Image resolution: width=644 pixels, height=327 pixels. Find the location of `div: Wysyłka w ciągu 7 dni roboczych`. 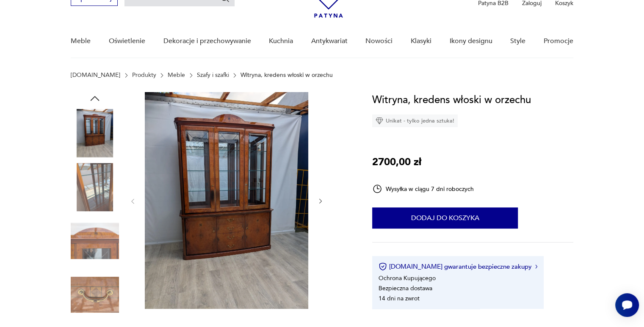

div: Wysyłka w ciągu 7 dni roboczych is located at coordinates (423, 189).